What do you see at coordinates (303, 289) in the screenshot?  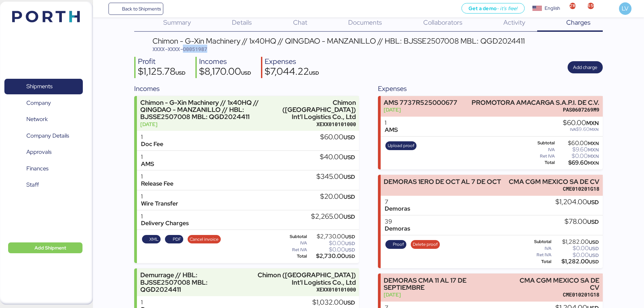 I see `div: XEXX010101000` at bounding box center [303, 289].